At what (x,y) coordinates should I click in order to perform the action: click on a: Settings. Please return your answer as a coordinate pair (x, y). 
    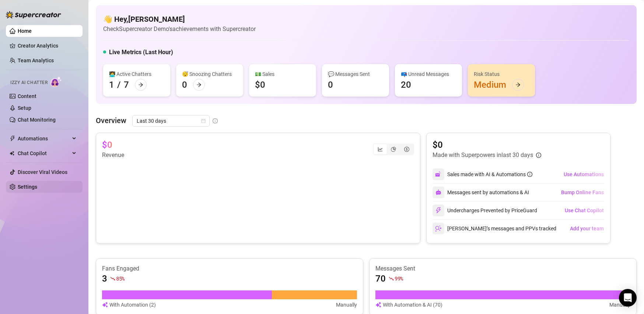
    Looking at the image, I should click on (27, 187).